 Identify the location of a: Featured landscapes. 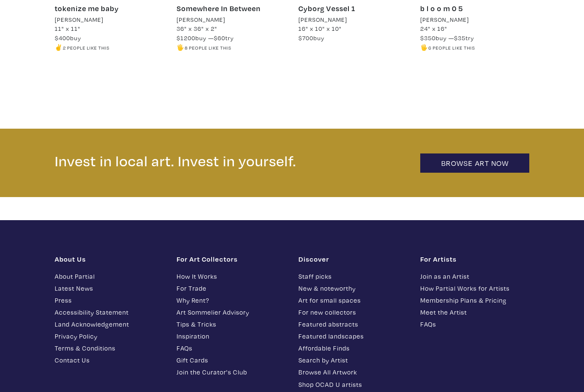
(353, 336).